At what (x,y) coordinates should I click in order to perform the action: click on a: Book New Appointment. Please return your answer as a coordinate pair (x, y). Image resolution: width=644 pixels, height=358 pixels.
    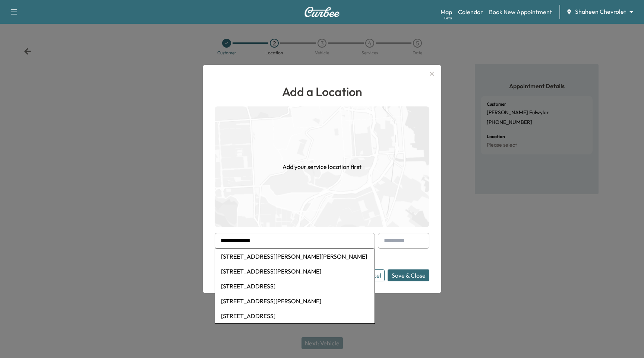
    Looking at the image, I should click on (520, 12).